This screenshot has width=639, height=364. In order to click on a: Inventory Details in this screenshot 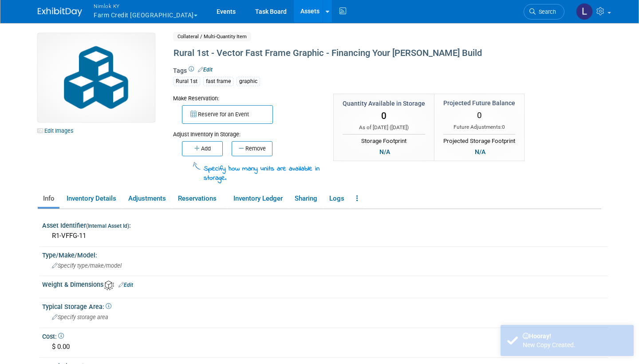, I will do `click(91, 199)`.